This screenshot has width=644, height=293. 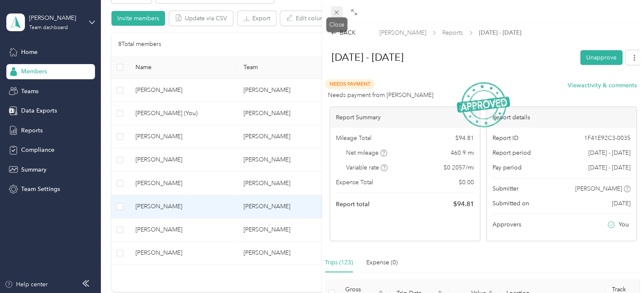 What do you see at coordinates (354, 138) in the screenshot?
I see `span: Mileage Total` at bounding box center [354, 138].